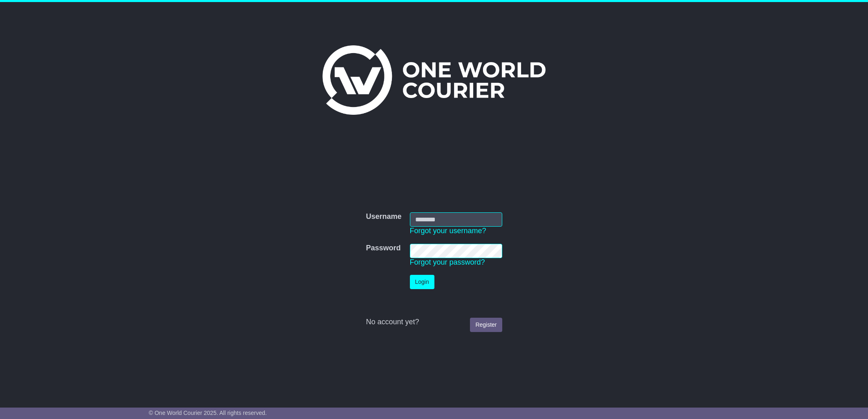  I want to click on a: Forgot your username?, so click(448, 231).